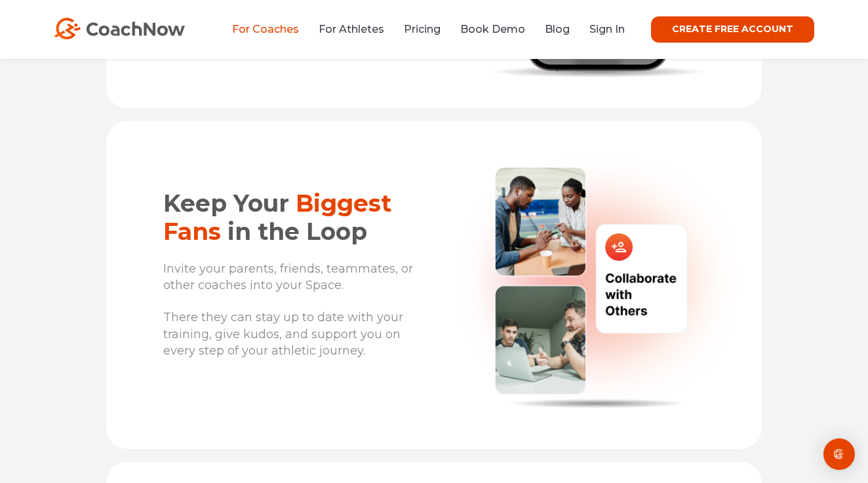 The height and width of the screenshot is (483, 868). What do you see at coordinates (598, 281) in the screenshot?
I see `img: image showing people collaborating on coachnow with text "collaborate with others"` at bounding box center [598, 281].